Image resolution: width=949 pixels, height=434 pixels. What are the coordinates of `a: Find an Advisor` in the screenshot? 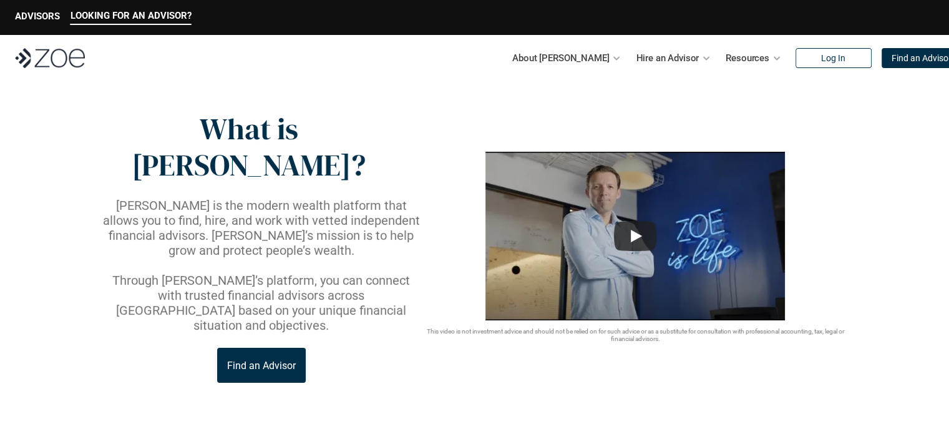 It's located at (261, 365).